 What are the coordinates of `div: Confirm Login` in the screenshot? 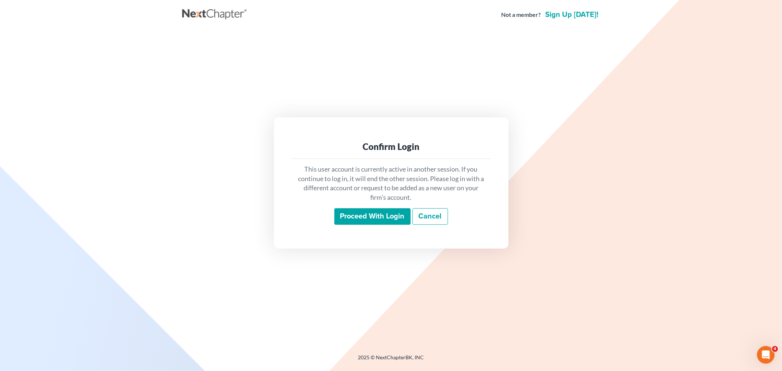 It's located at (391, 147).